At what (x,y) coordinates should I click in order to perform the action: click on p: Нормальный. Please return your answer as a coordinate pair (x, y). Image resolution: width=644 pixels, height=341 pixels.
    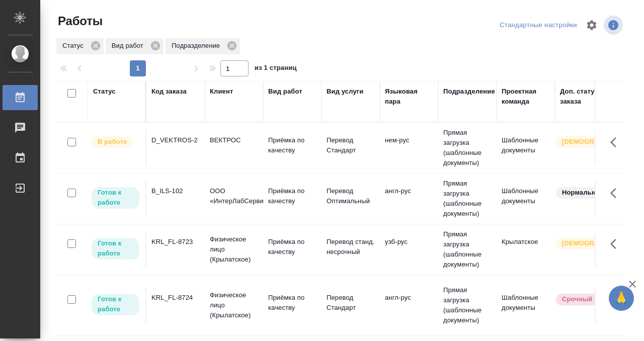
    Looking at the image, I should click on (584, 193).